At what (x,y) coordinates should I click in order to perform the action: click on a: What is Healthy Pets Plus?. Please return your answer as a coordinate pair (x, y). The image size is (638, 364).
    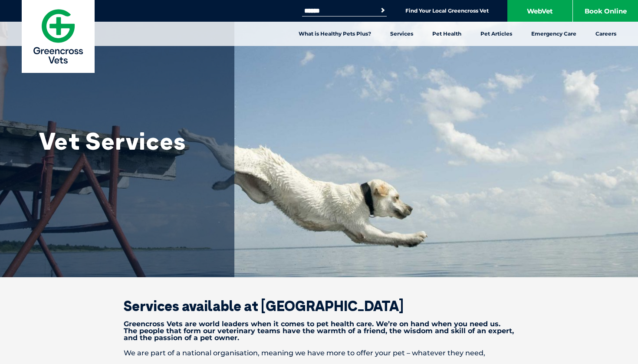
    Looking at the image, I should click on (335, 34).